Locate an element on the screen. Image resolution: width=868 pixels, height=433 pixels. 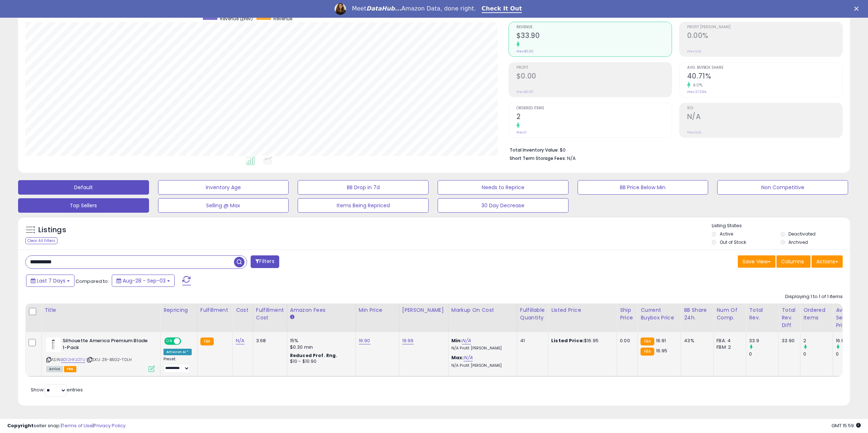
div: 3.68 is located at coordinates (269, 341).